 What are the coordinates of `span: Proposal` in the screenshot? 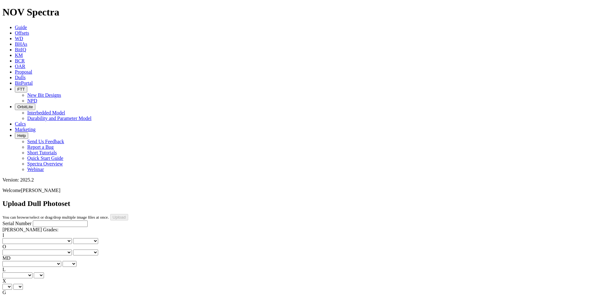 It's located at (24, 72).